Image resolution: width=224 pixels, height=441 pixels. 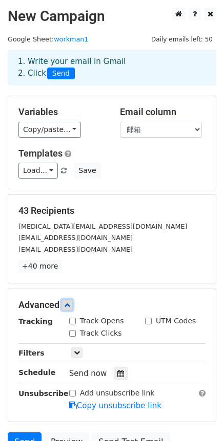 What do you see at coordinates (101, 333) in the screenshot?
I see `label: Track Clicks` at bounding box center [101, 333].